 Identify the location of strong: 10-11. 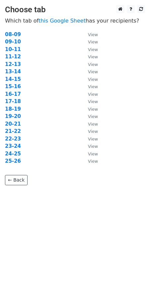
(13, 49).